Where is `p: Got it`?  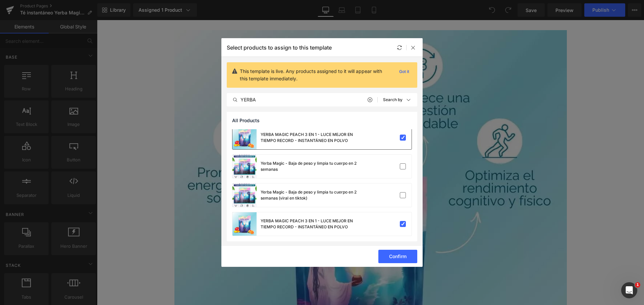 p: Got it is located at coordinates (404, 72).